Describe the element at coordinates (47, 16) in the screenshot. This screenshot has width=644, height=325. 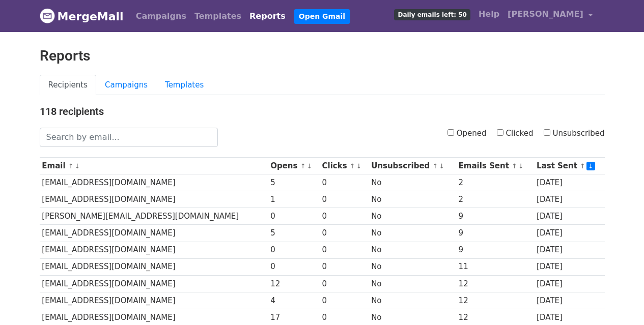
I see `img: MergeMail logo` at that location.